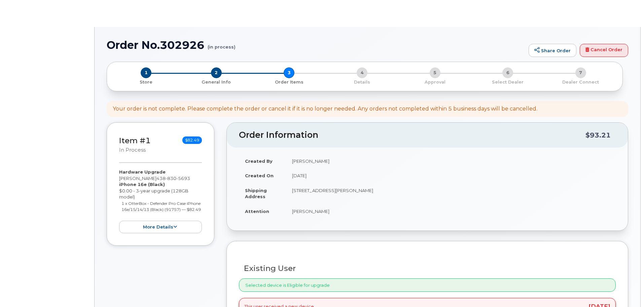  I want to click on strong: Hardware Upgrade, so click(142, 172).